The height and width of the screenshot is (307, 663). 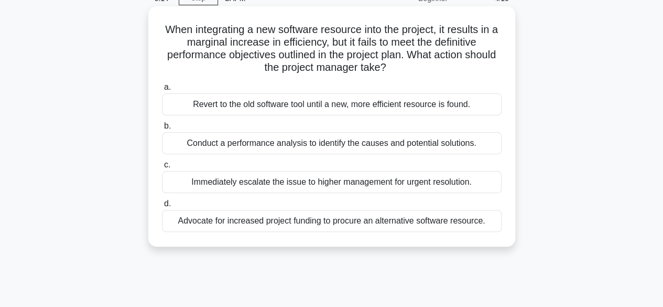 I want to click on span: c., so click(x=167, y=164).